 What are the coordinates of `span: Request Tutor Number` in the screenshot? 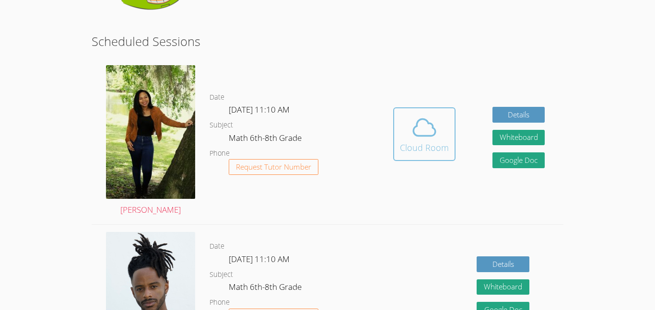 It's located at (273, 167).